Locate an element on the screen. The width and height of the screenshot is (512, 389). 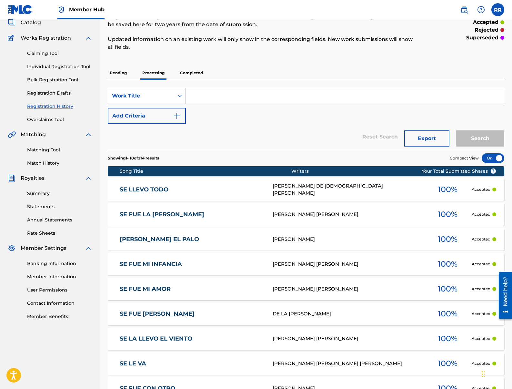
a: Member Information is located at coordinates (60, 277).